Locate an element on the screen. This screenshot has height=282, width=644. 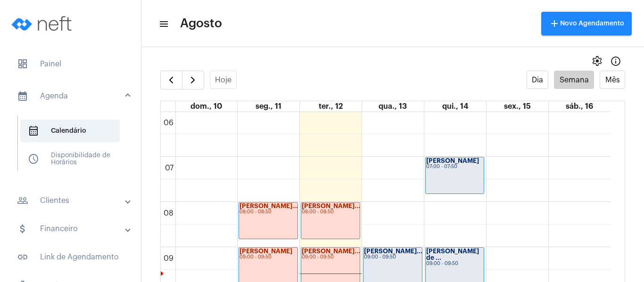
span: Painel is located at coordinates (70, 64).